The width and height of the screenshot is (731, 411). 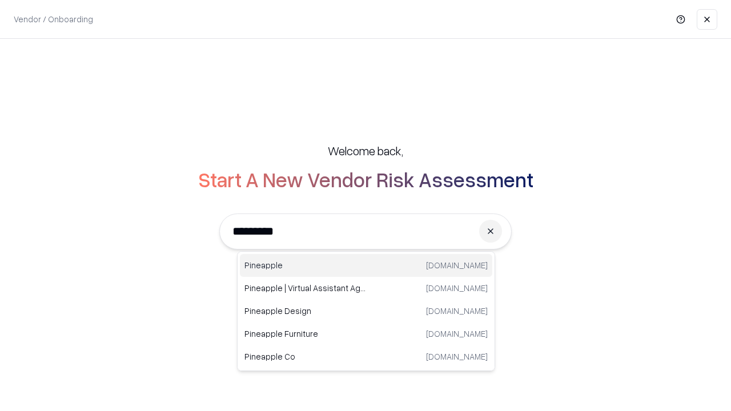 What do you see at coordinates (305, 311) in the screenshot?
I see `p: Pineapple Design` at bounding box center [305, 311].